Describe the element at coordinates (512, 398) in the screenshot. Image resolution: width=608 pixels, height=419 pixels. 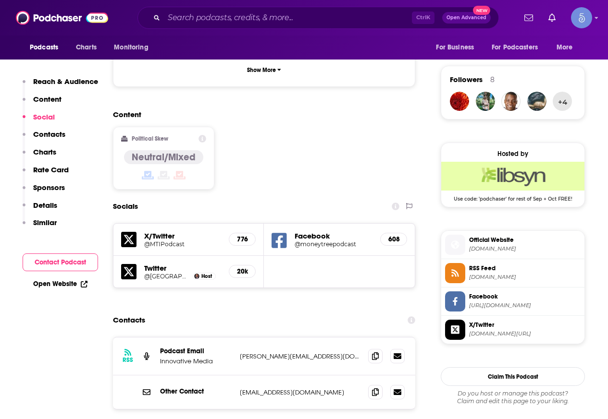
I see `div: Claim and edit this page to your liking.` at that location.